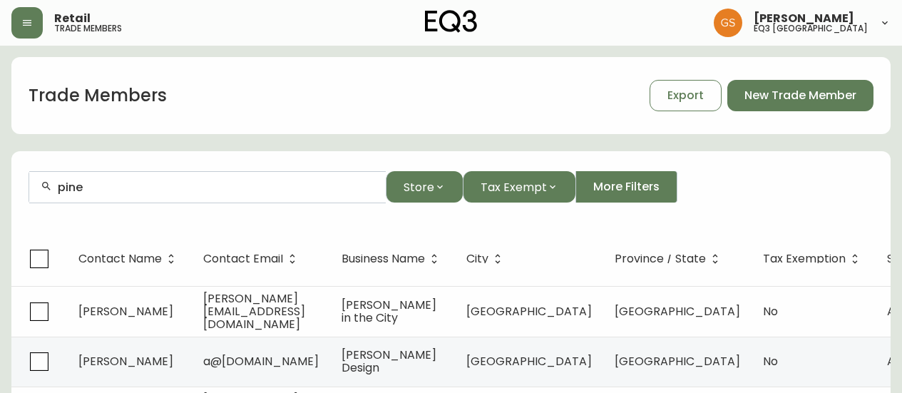  Describe the element at coordinates (626, 187) in the screenshot. I see `span: More Filters` at that location.